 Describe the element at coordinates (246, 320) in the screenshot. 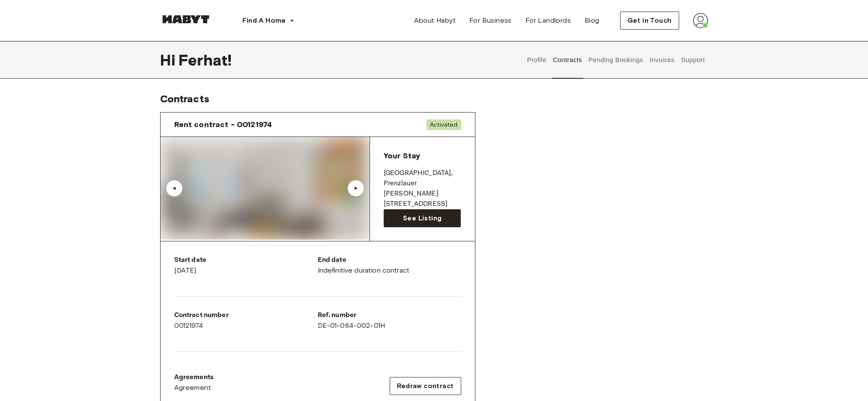

I see `div: 00121974` at that location.